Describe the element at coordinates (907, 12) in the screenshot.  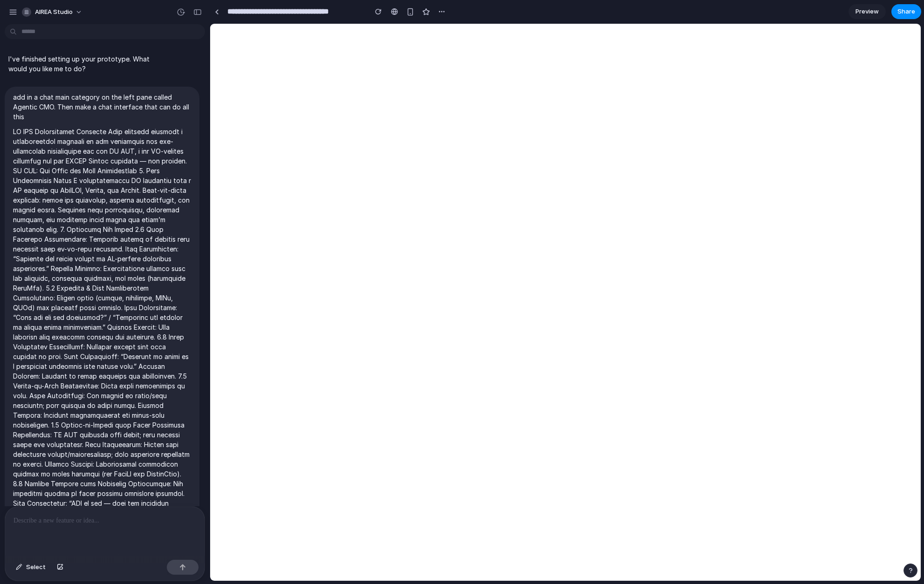
I see `button: Share` at that location.